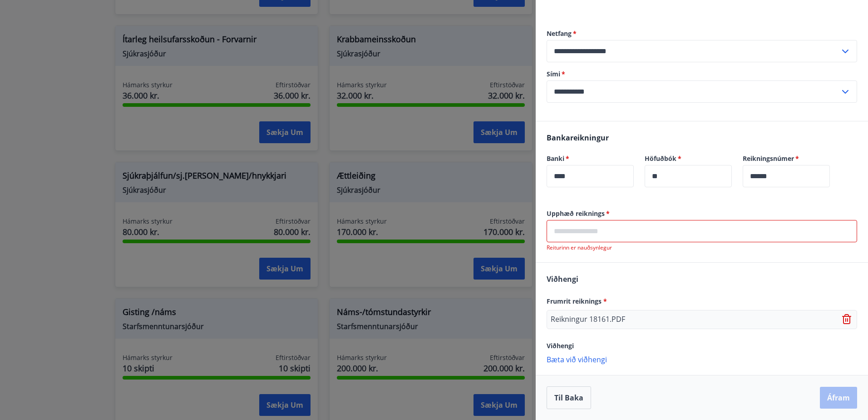 The width and height of the screenshot is (868, 420). Describe the element at coordinates (591, 159) in the screenshot. I see `label: Banki` at that location.